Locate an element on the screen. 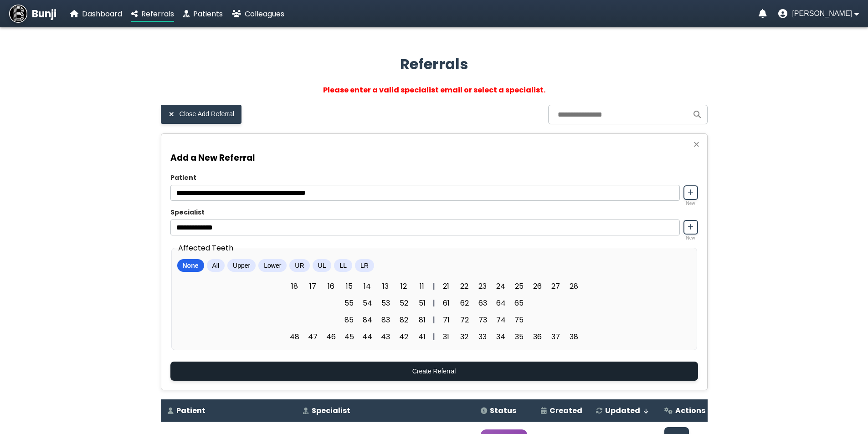 The image size is (868, 434). span: 72 is located at coordinates (464, 320).